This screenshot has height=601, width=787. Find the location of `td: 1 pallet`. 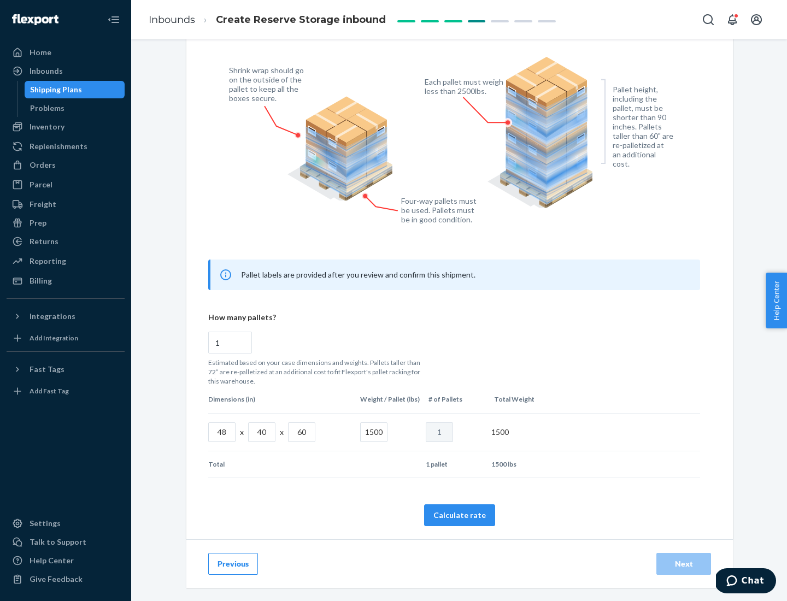

td: 1 pallet is located at coordinates (454, 465).